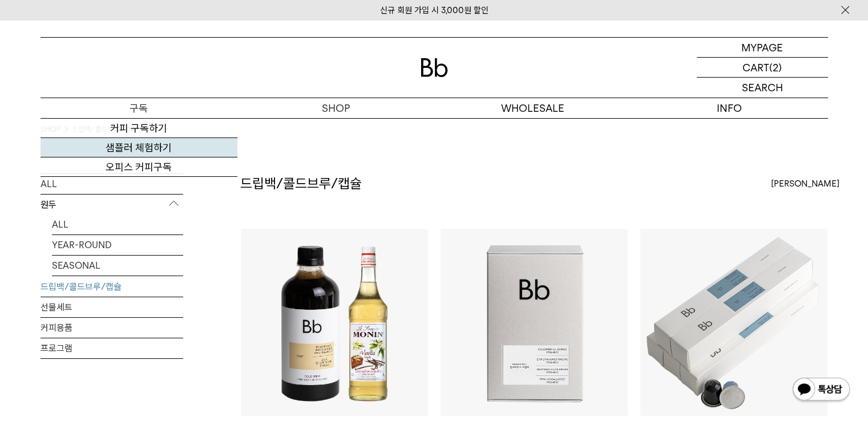 Image resolution: width=868 pixels, height=421 pixels. What do you see at coordinates (335, 107) in the screenshot?
I see `p: SHOP` at bounding box center [335, 107].